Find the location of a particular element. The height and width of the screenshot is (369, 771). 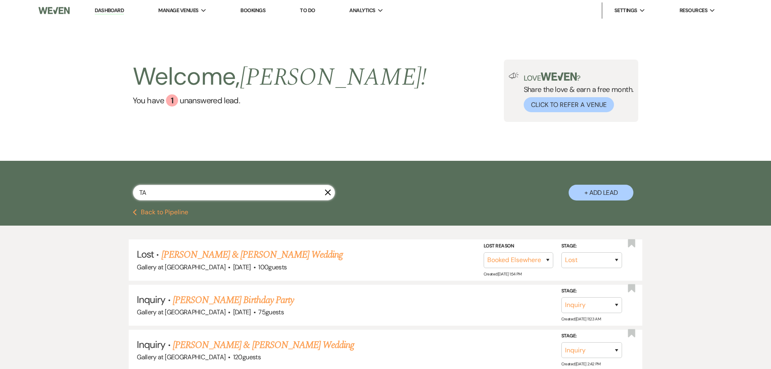

button: + Add Lead is located at coordinates (601, 192).